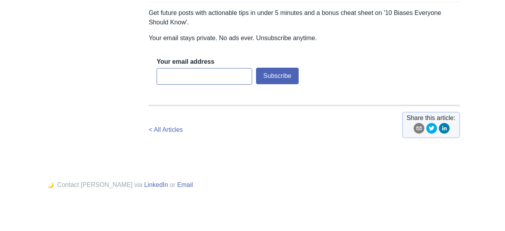 This screenshot has width=505, height=231. I want to click on button: email, so click(419, 130).